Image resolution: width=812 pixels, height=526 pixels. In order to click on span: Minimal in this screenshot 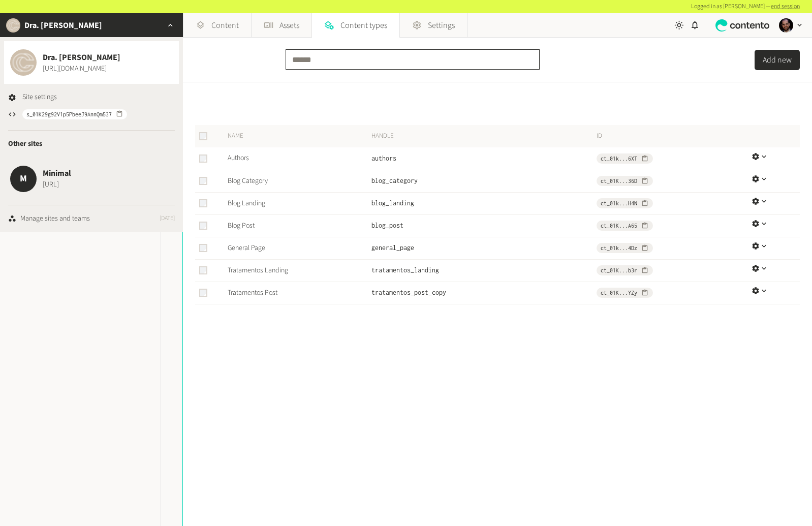, I will do `click(57, 174)`.